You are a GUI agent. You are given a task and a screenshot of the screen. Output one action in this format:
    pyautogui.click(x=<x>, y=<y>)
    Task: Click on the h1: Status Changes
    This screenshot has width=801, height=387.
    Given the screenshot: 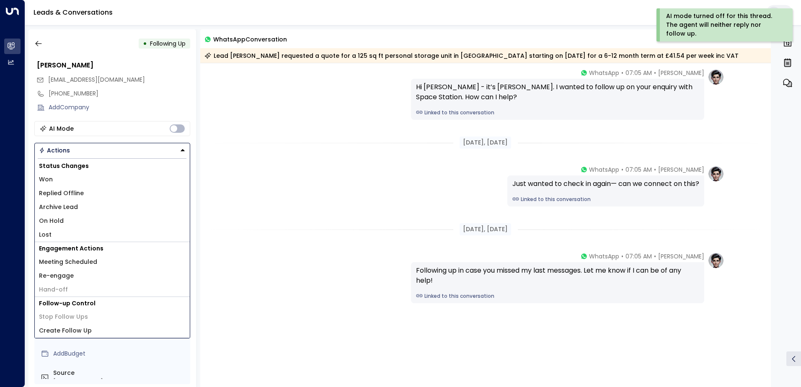 What is the action you would take?
    pyautogui.click(x=112, y=166)
    